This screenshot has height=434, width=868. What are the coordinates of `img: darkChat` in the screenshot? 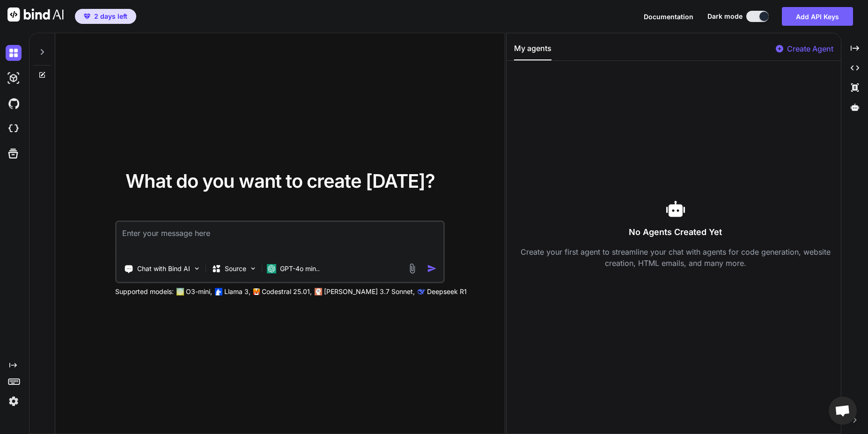 It's located at (14, 53).